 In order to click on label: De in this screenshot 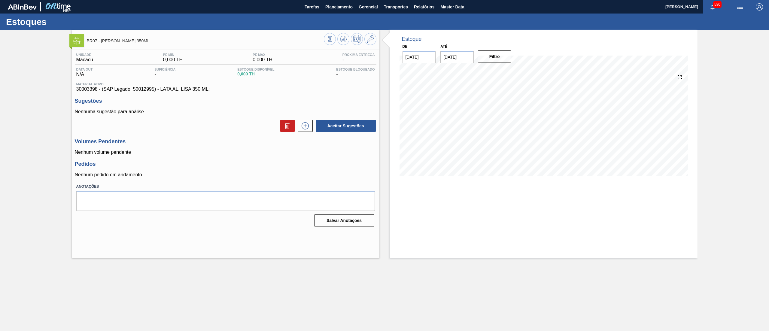, I will do `click(405, 47)`.